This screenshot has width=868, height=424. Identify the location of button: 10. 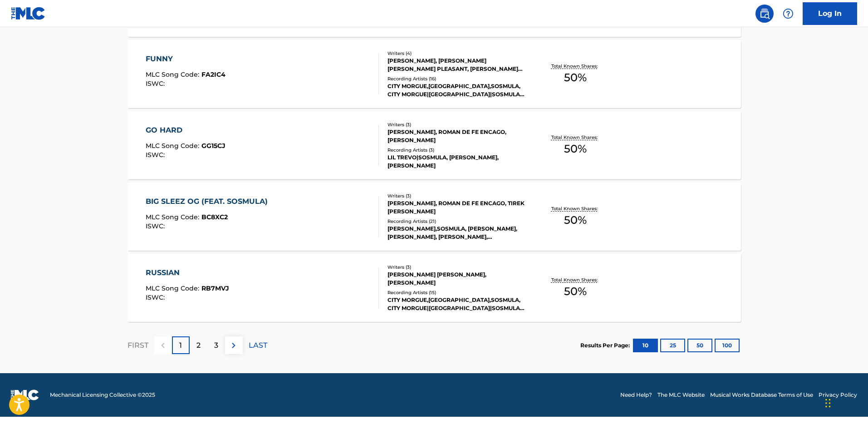
(645, 346).